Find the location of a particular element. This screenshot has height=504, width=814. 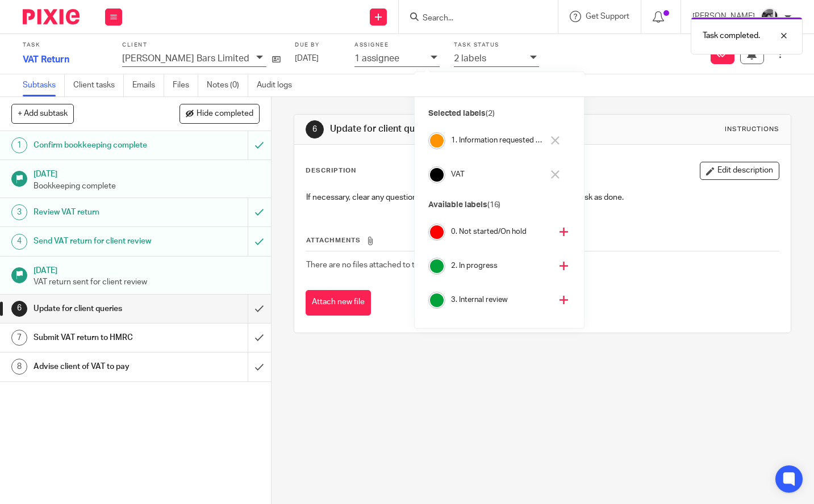

h4: 2. In progress is located at coordinates (501, 266).